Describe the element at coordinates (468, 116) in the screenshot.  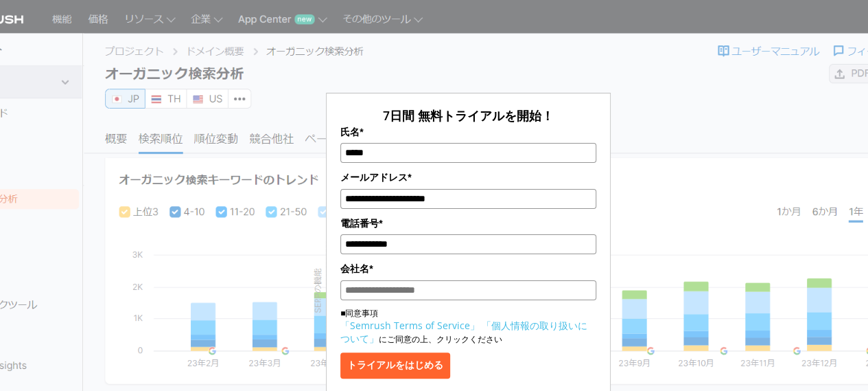
I see `span: 7日間 無料トライアルを開始！` at that location.